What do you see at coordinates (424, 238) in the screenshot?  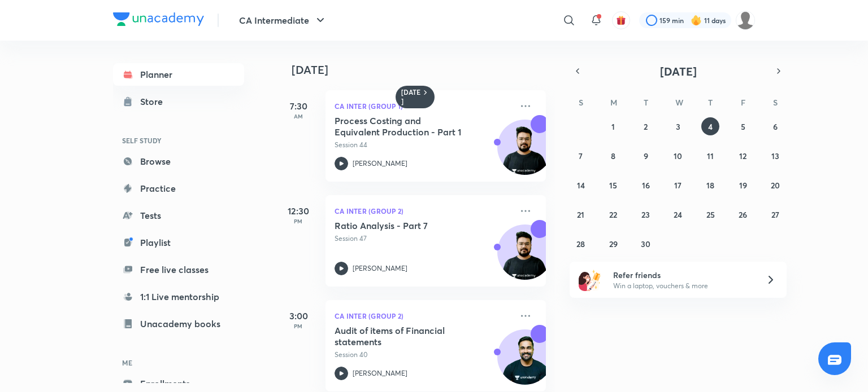 I see `p: Session 47` at bounding box center [424, 238].